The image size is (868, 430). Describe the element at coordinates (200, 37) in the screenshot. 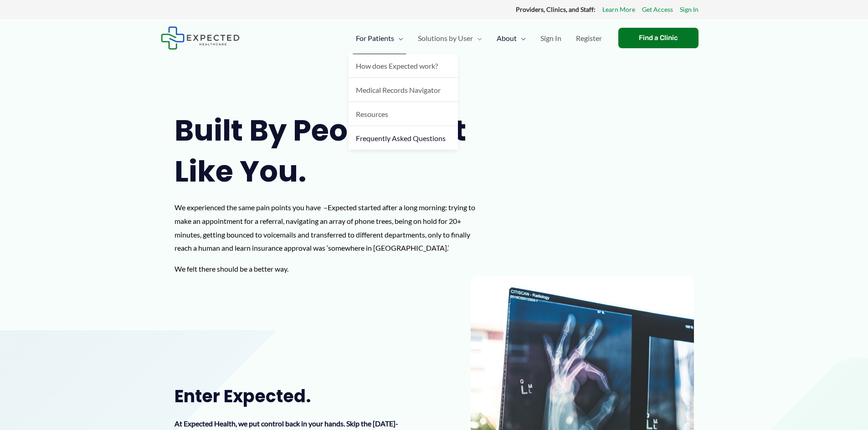

I see `img: Expected Healthcare Logo - side, dark font, small` at that location.